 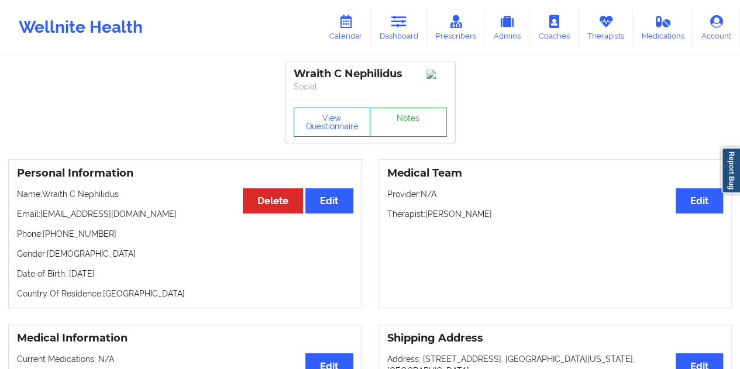 What do you see at coordinates (185, 194) in the screenshot?
I see `p: Name: Wraith C Nephilidus` at bounding box center [185, 194].